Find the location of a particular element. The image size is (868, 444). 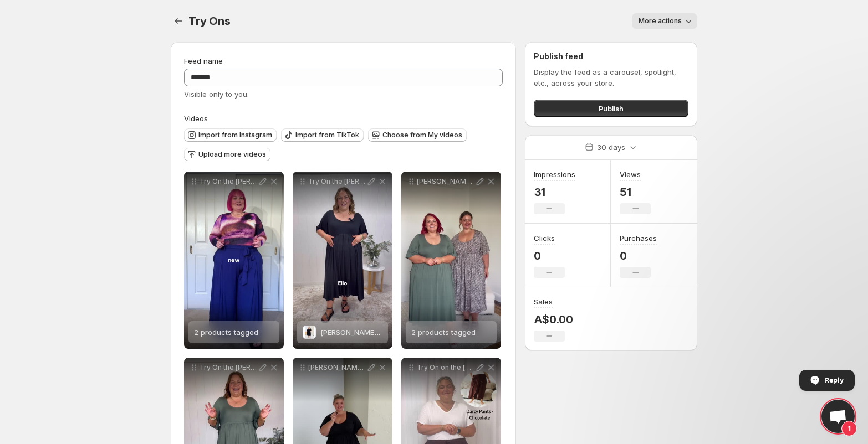

span: Reply is located at coordinates (834, 379).